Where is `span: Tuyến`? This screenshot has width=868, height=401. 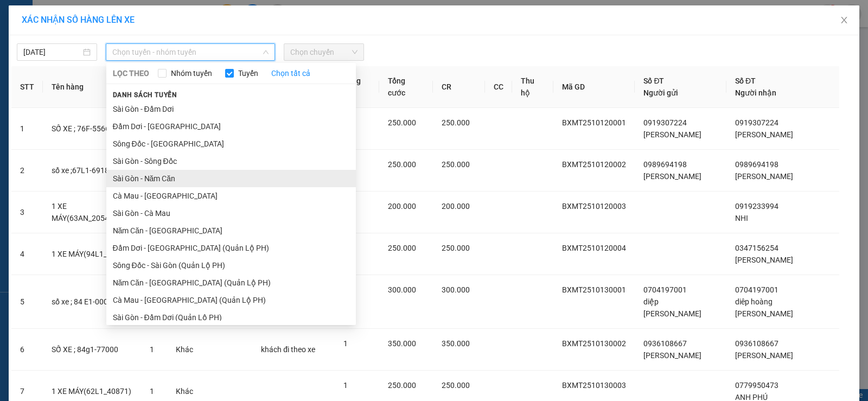 span: Tuyến is located at coordinates (248, 73).